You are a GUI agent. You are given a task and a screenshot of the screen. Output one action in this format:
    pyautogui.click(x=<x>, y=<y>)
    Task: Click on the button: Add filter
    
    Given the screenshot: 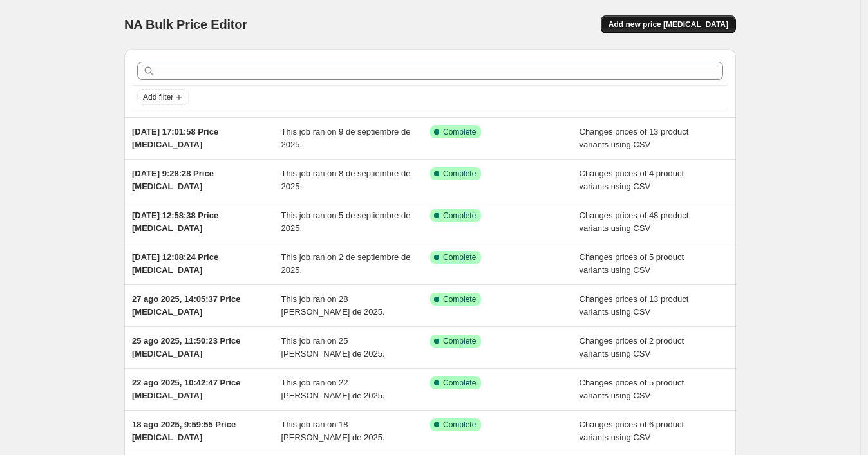 What is the action you would take?
    pyautogui.click(x=163, y=97)
    